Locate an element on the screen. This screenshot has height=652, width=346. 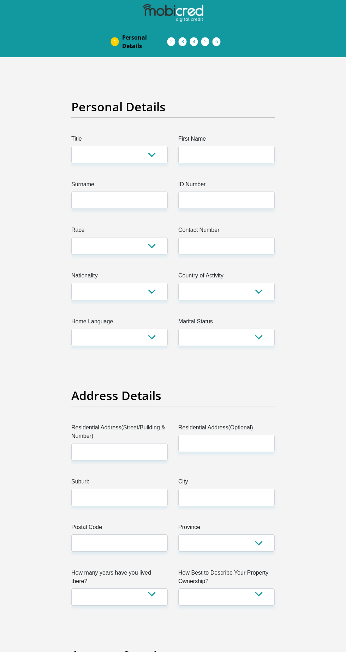
label: City is located at coordinates (227, 483).